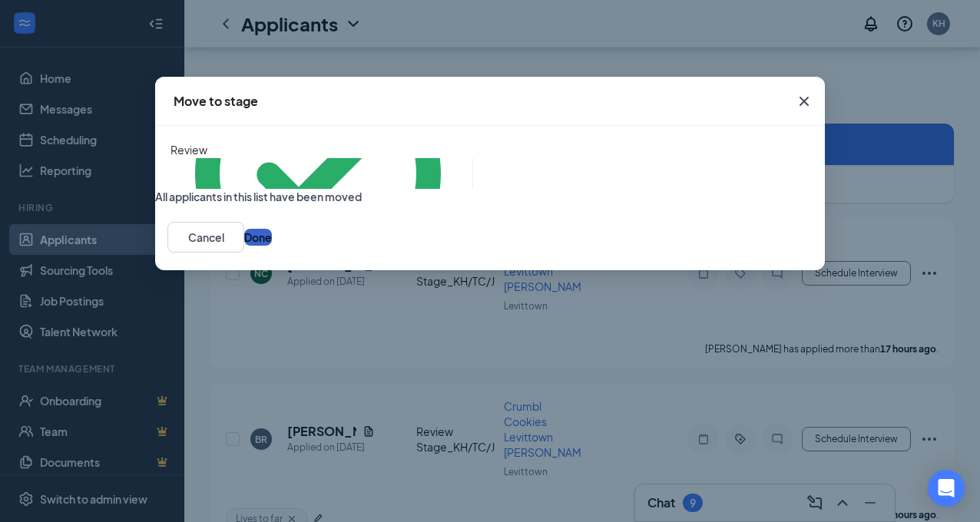 The height and width of the screenshot is (522, 980). I want to click on span: Review, so click(189, 150).